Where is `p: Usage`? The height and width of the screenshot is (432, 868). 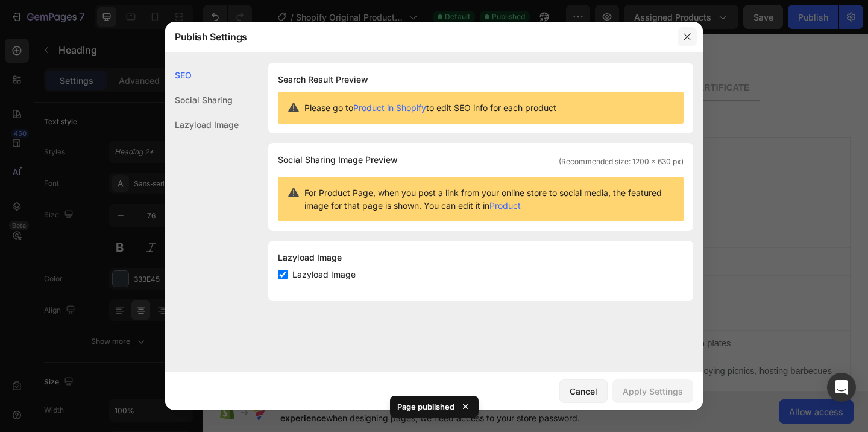 p: Usage is located at coordinates (381, 370).